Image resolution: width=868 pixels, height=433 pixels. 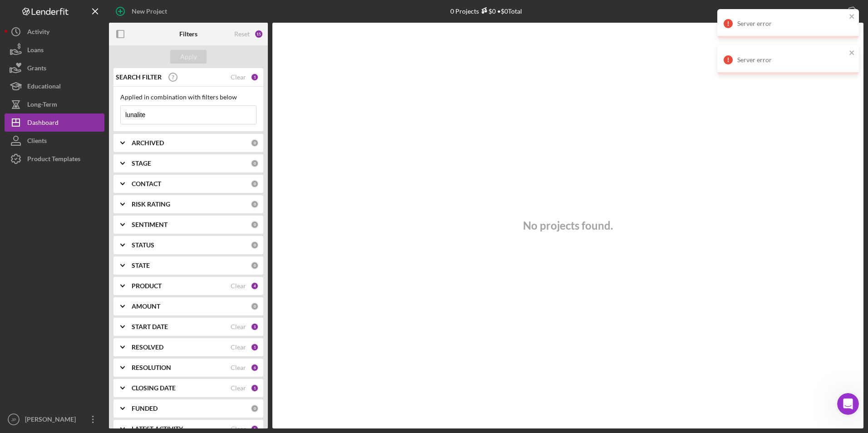 What do you see at coordinates (188, 97) in the screenshot?
I see `div: Applied in combination with filters below` at bounding box center [188, 97].